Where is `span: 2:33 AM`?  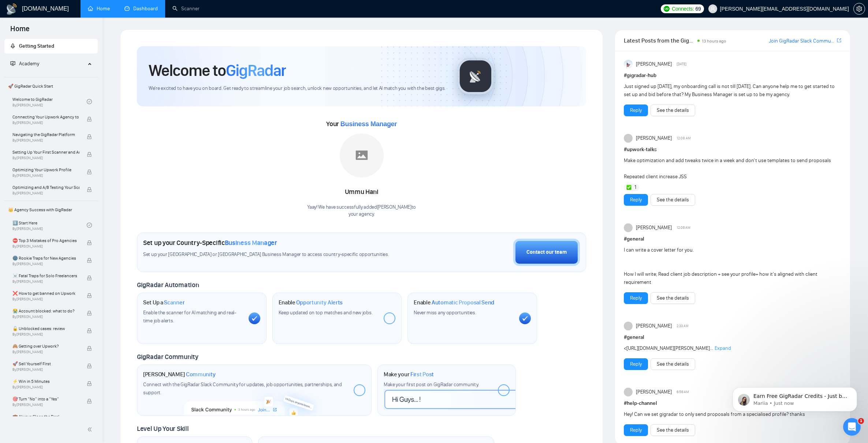
span: 2:33 AM is located at coordinates (682, 326).